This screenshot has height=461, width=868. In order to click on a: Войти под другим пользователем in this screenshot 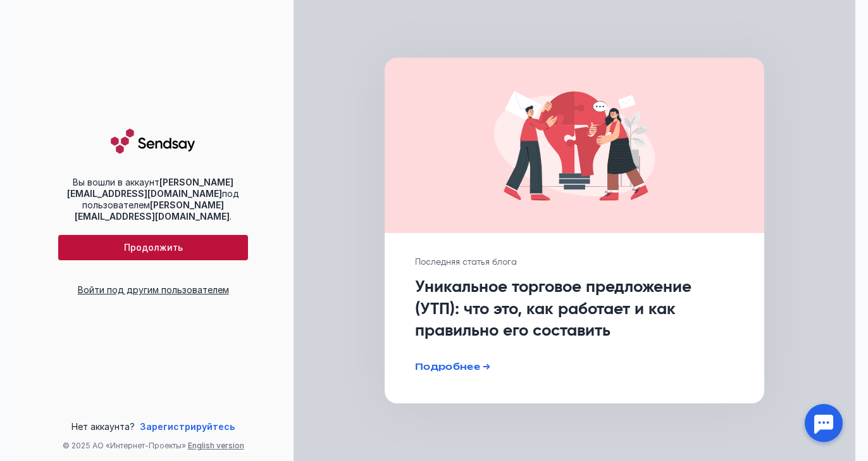, I will do `click(153, 289)`.